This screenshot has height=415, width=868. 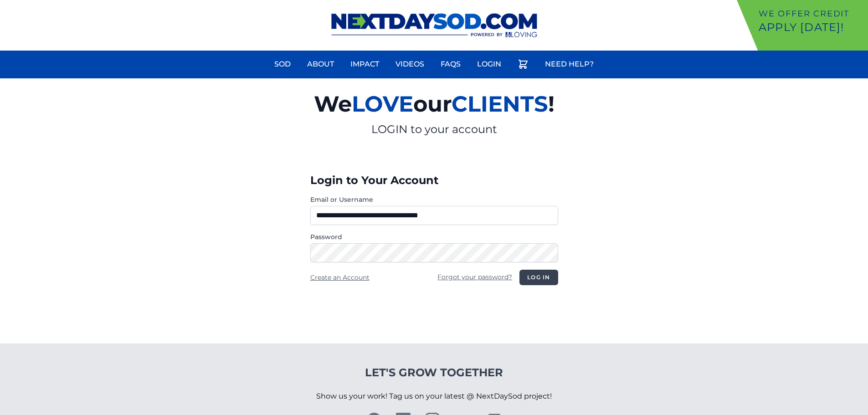 I want to click on label: Password, so click(x=434, y=237).